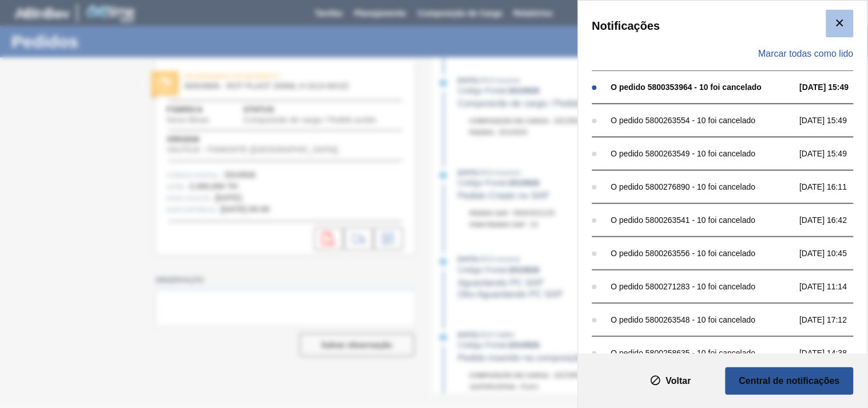 This screenshot has height=408, width=868. What do you see at coordinates (703, 353) in the screenshot?
I see `div: O pedido 5800258635 - 10 foi cancelado` at bounding box center [703, 353].